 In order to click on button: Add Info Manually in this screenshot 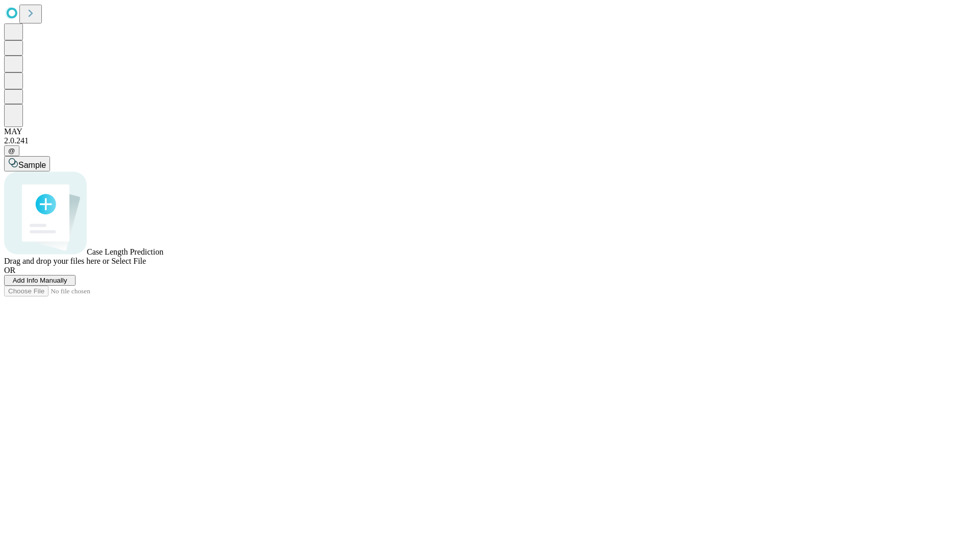, I will do `click(40, 280)`.